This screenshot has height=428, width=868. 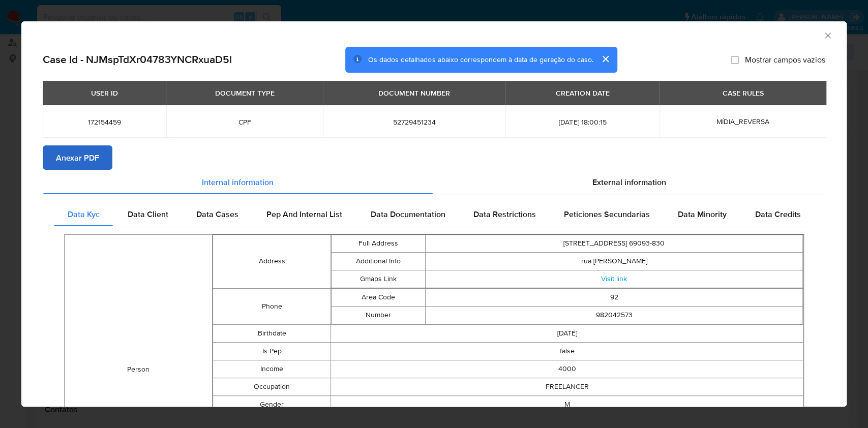 What do you see at coordinates (614, 297) in the screenshot?
I see `td: 92` at bounding box center [614, 297].